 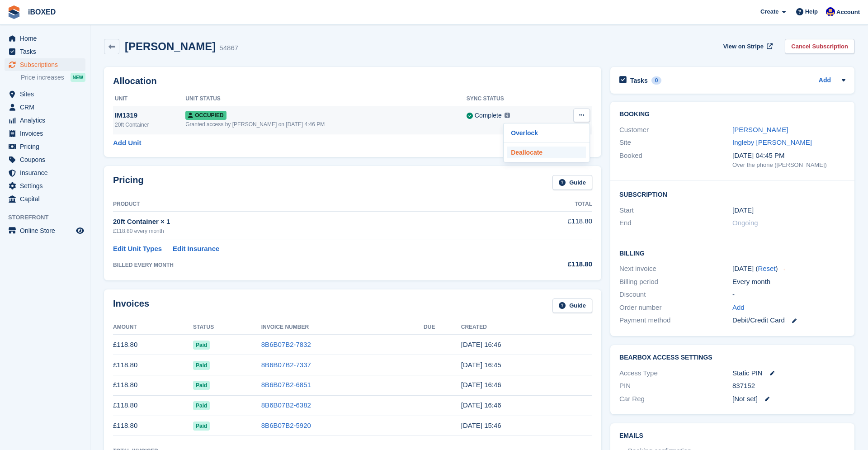 I want to click on span: Analytics, so click(x=47, y=120).